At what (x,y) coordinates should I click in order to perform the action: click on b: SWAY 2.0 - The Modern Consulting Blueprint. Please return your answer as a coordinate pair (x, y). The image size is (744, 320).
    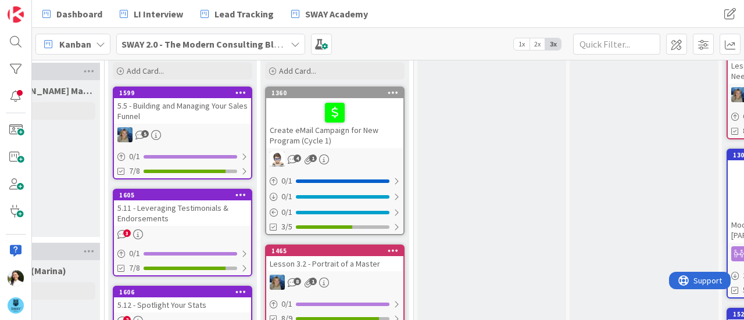
    Looking at the image, I should click on (213, 44).